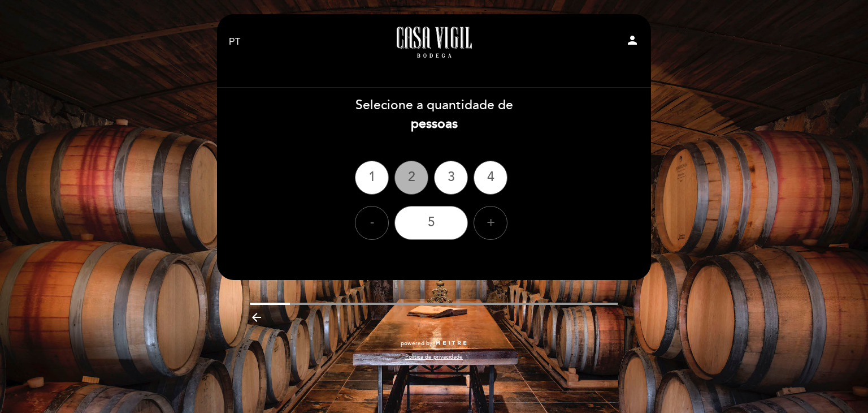 Image resolution: width=868 pixels, height=413 pixels. I want to click on div: 5, so click(431, 223).